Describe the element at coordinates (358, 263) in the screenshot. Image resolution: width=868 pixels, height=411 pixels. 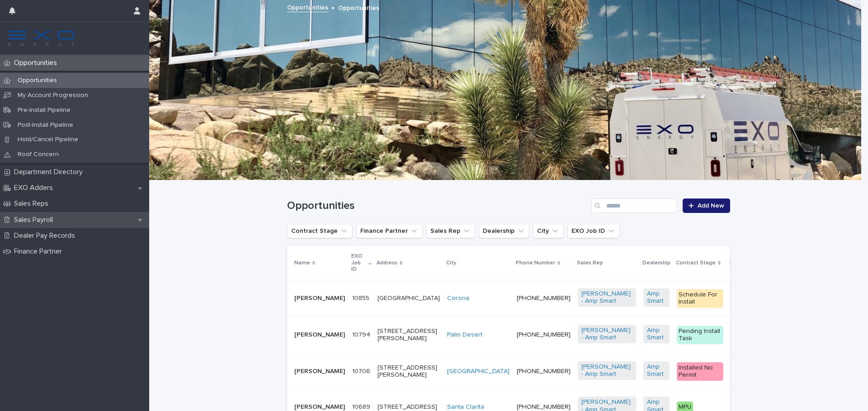
I see `p: EXO Job ID` at that location.